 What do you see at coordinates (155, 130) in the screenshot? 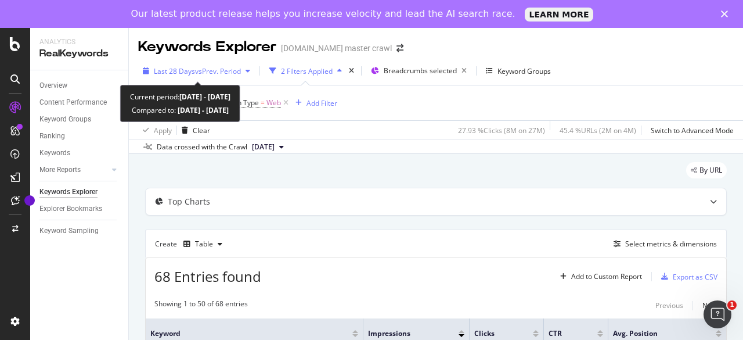
I see `button: Apply` at bounding box center [155, 130].